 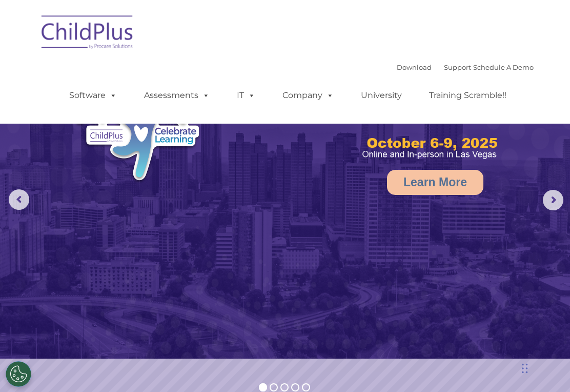 What do you see at coordinates (177, 96) in the screenshot?
I see `a: Assessments` at bounding box center [177, 96].